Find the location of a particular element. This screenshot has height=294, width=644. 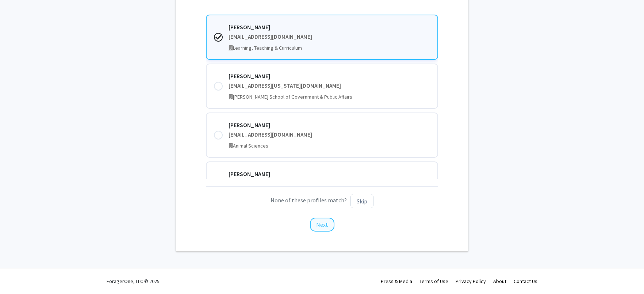

button: Skip is located at coordinates (362, 201).